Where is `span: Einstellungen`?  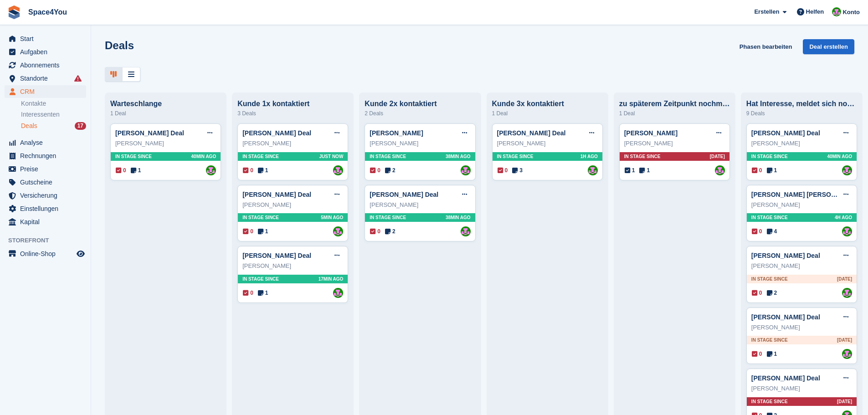 span: Einstellungen is located at coordinates (47, 209).